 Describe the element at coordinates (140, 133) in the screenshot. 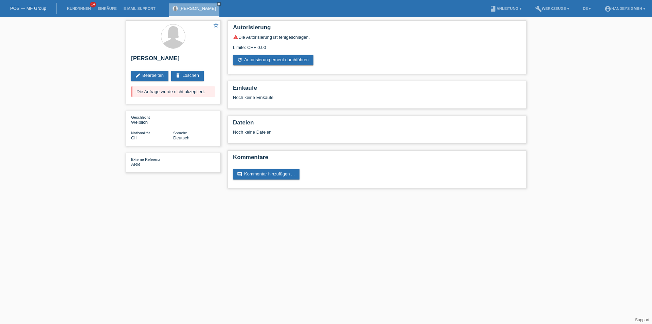

I see `span: Nationalität` at that location.